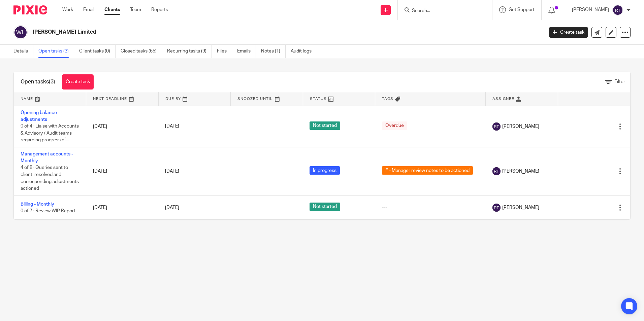 Image resolution: width=644 pixels, height=321 pixels. Describe the element at coordinates (52, 82) in the screenshot. I see `span: (3)` at that location.